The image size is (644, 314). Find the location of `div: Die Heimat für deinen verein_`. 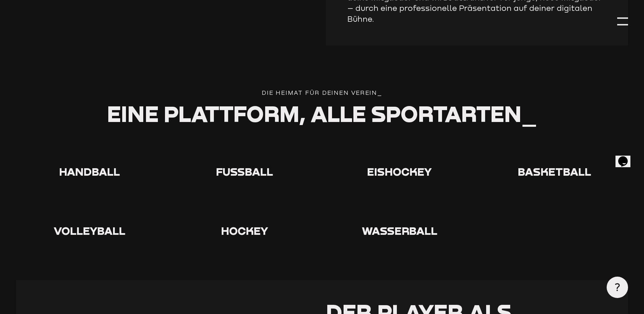

div: Die Heimat für deinen verein_ is located at coordinates (322, 93).